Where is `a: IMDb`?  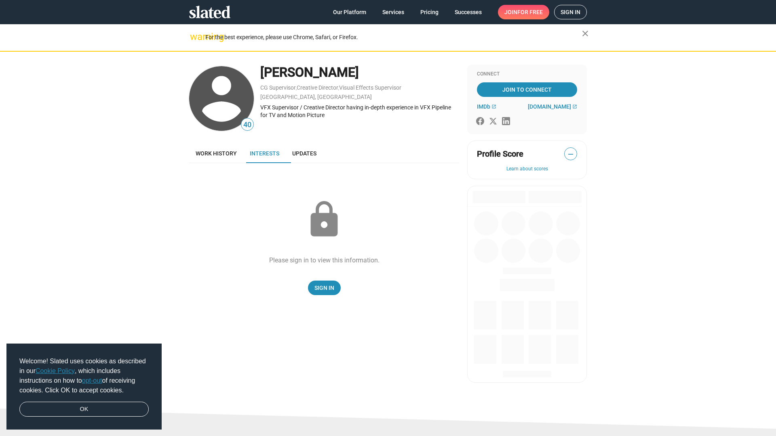 a: IMDb is located at coordinates (486, 107).